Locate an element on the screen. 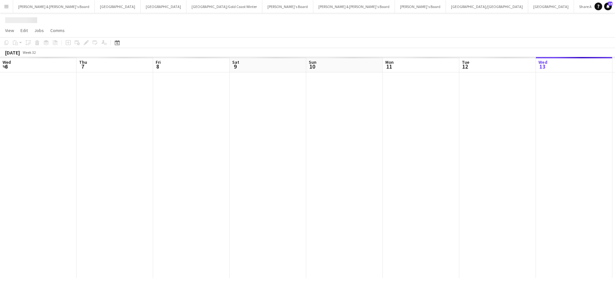  span: 11 is located at coordinates (389, 66).